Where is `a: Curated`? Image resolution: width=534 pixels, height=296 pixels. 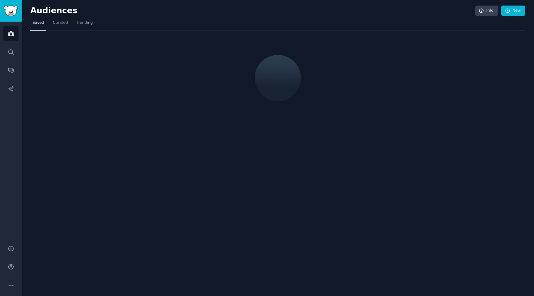 a: Curated is located at coordinates (60, 24).